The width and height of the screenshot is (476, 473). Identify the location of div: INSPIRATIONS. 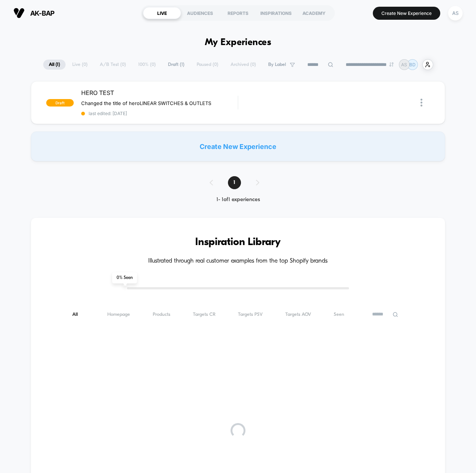
(276, 13).